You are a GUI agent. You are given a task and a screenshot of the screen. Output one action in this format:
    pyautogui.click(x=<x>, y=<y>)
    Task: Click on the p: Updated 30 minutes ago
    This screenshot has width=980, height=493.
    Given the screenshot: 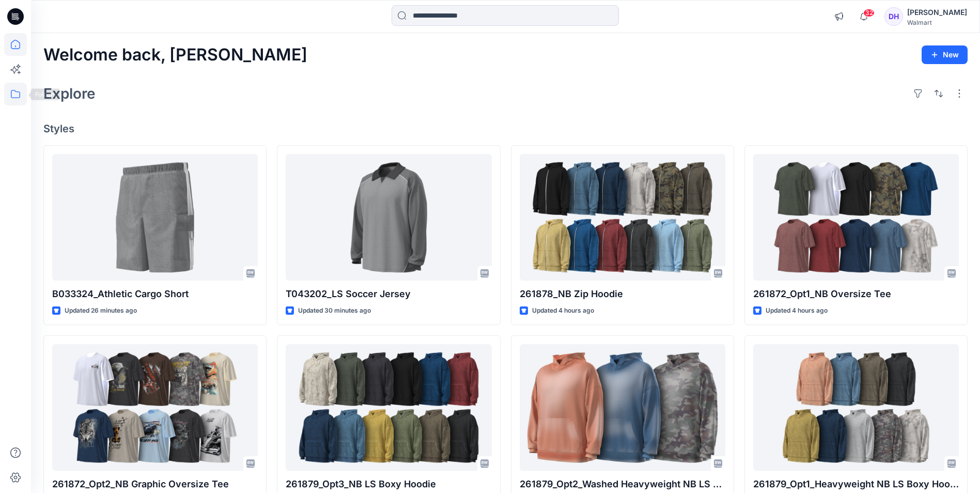 What is the action you would take?
    pyautogui.click(x=334, y=310)
    